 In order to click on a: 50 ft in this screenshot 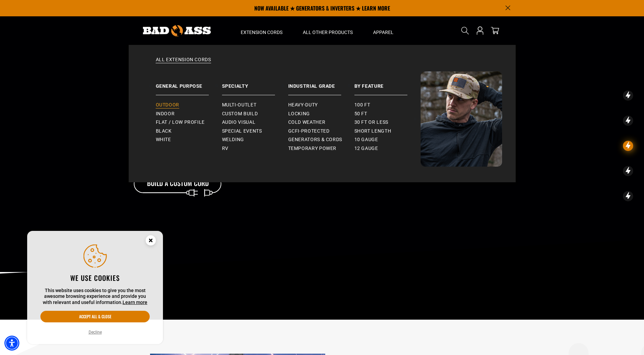, I will do `click(387, 114)`.